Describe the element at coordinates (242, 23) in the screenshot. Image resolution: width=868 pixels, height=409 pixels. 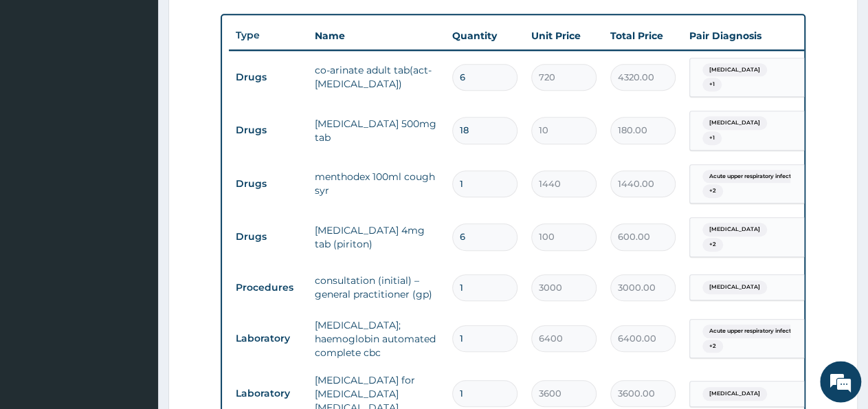
I see `div: Minimize live chat window` at that location.